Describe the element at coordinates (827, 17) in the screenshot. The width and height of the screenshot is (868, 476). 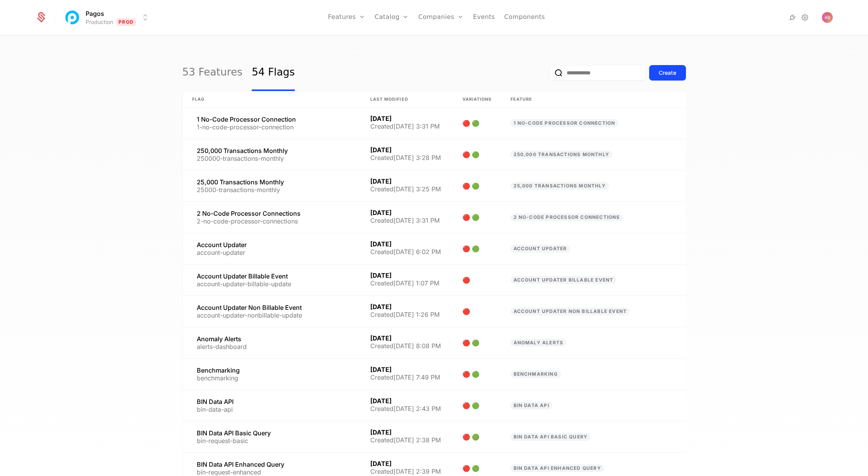
I see `img: Andy Barker` at that location.